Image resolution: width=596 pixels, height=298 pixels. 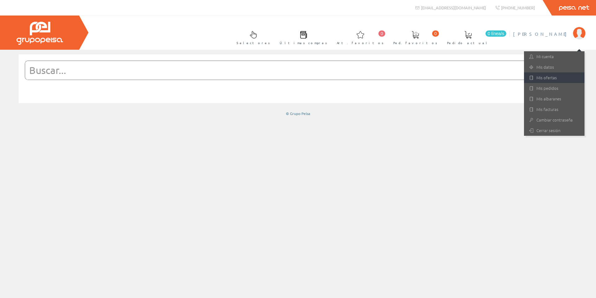 What do you see at coordinates (252, 37) in the screenshot?
I see `a: Selectores` at bounding box center [252, 37].